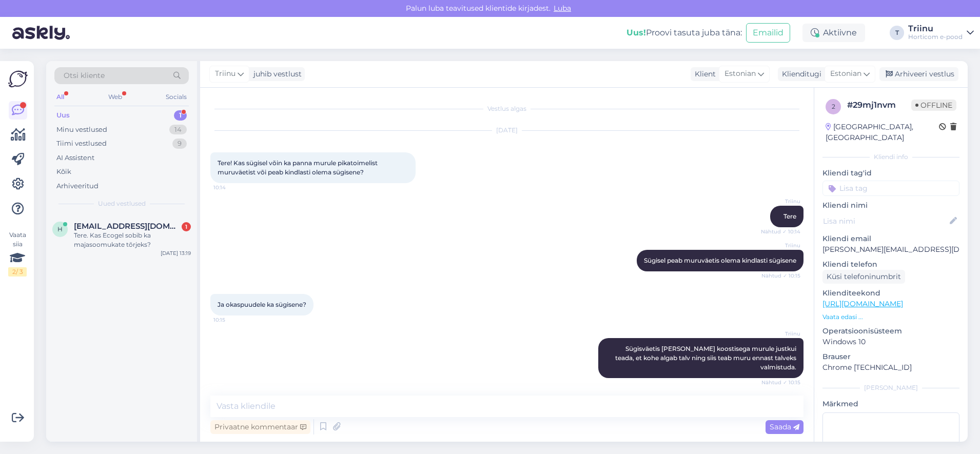 The height and width of the screenshot is (454, 980). I want to click on div: 14, so click(178, 130).